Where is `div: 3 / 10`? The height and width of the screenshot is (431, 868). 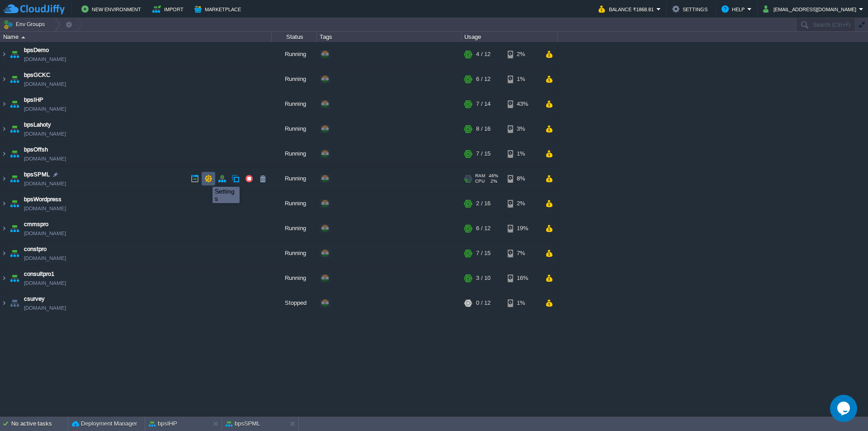
div: 3 / 10 is located at coordinates (483, 278).